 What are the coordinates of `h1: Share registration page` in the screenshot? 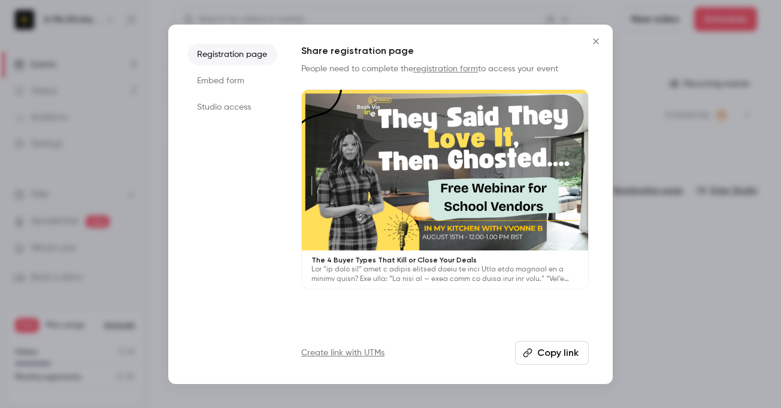 It's located at (445, 51).